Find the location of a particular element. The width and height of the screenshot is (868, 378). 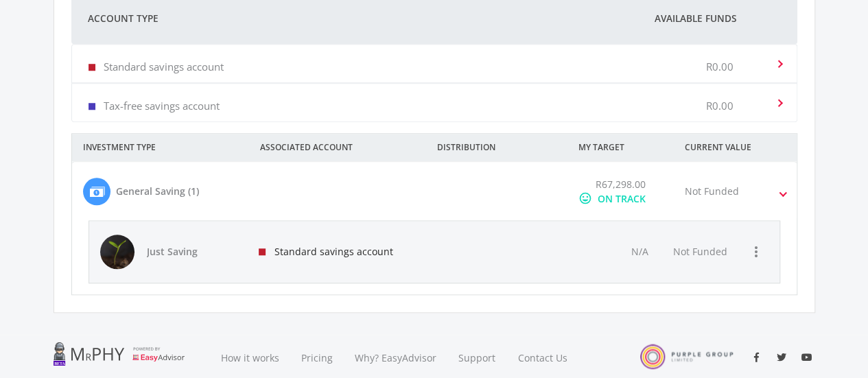

mat-expansion-panel-header: Tax-free savings account R0.00 is located at coordinates (434, 102).